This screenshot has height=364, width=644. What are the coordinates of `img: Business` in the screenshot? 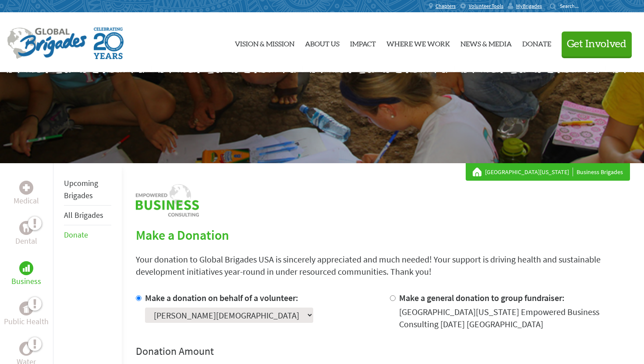 It's located at (26, 268).